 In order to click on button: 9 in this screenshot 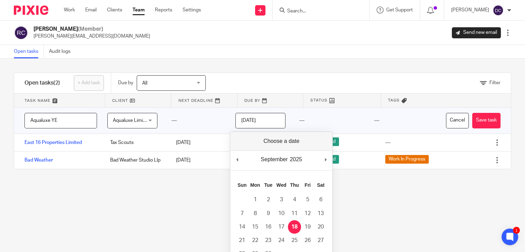, I will do `click(268, 213)`.